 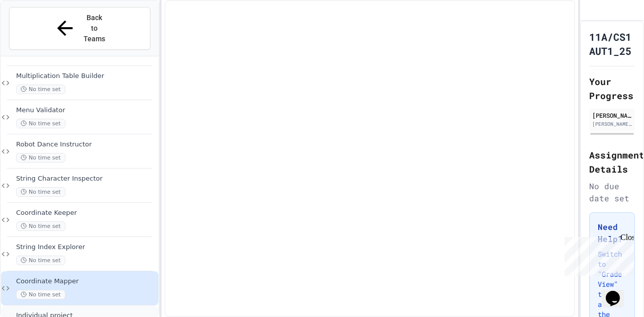 I want to click on div: Chat with us now!Close, so click(x=37, y=34).